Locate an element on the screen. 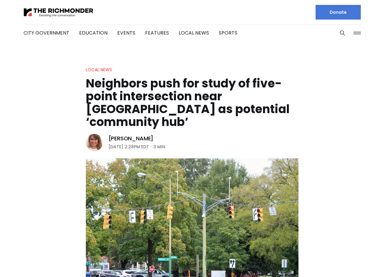 The width and height of the screenshot is (384, 277). a: Events is located at coordinates (126, 33).